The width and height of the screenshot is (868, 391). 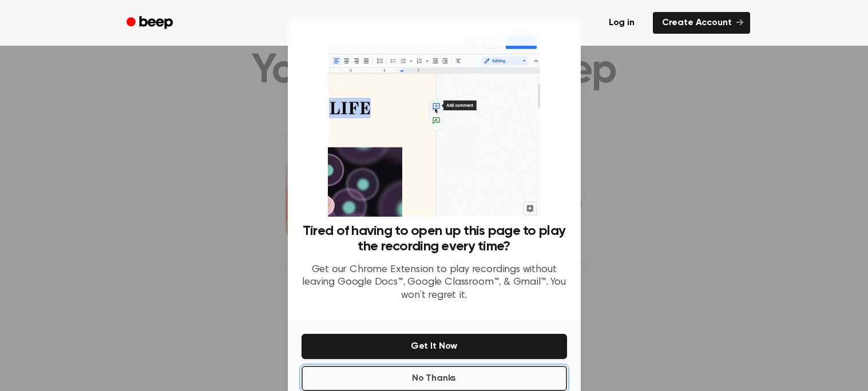 What do you see at coordinates (702, 23) in the screenshot?
I see `a: Create Account` at bounding box center [702, 23].